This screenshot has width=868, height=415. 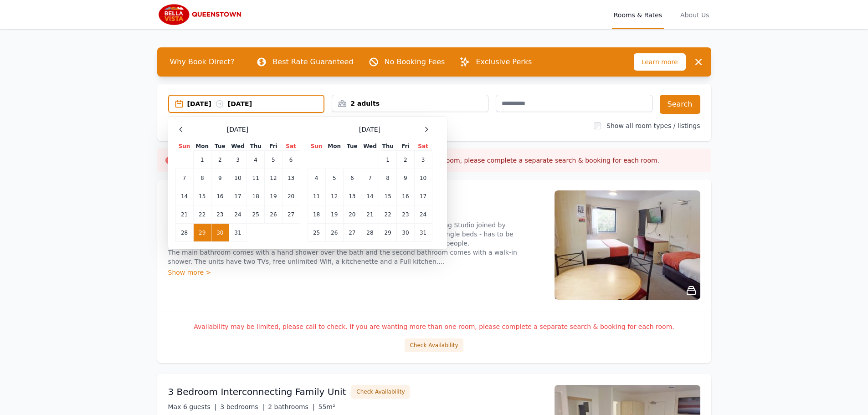 What do you see at coordinates (434, 326) in the screenshot?
I see `p: Availability may be limited, please call to check. If you are wanting more than one room, please ...` at bounding box center [434, 326].